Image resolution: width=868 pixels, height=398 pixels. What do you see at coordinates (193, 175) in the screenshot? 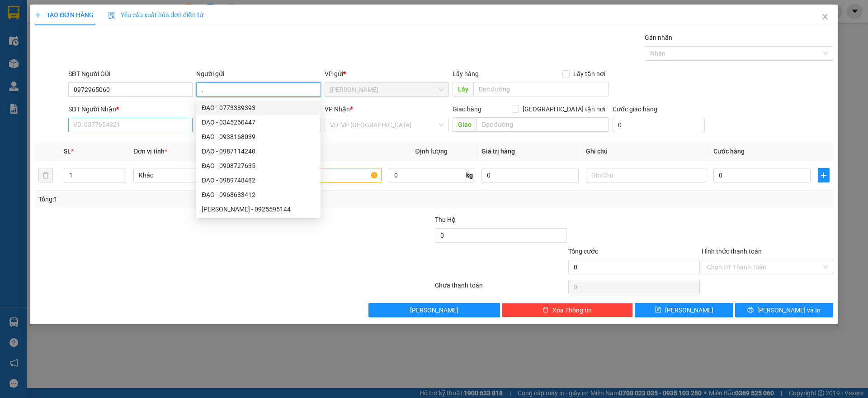
I see `span: Khác` at bounding box center [193, 175].